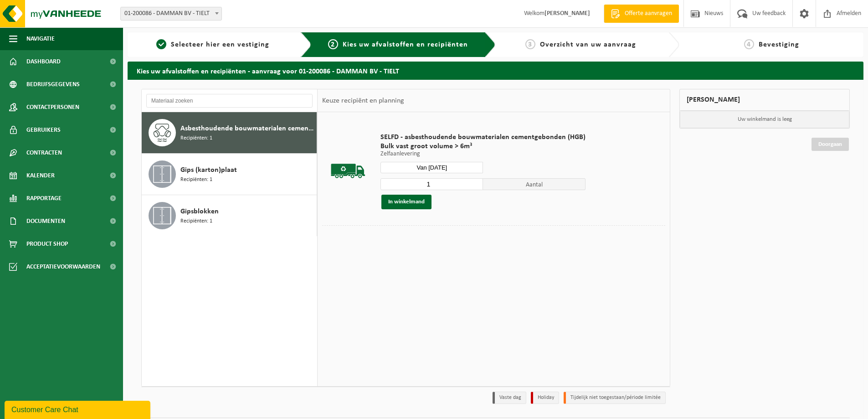 The image size is (868, 419). Describe the element at coordinates (483, 137) in the screenshot. I see `span: SELFD - asbesthoudende bouwmaterialen cementgebonden (HGB)` at that location.